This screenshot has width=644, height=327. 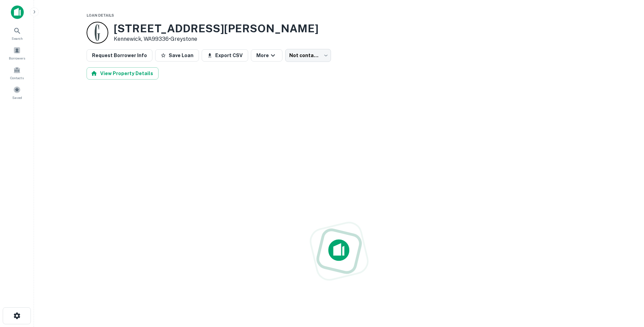 I want to click on p: Kennewick, WA99336 •, so click(x=216, y=39).